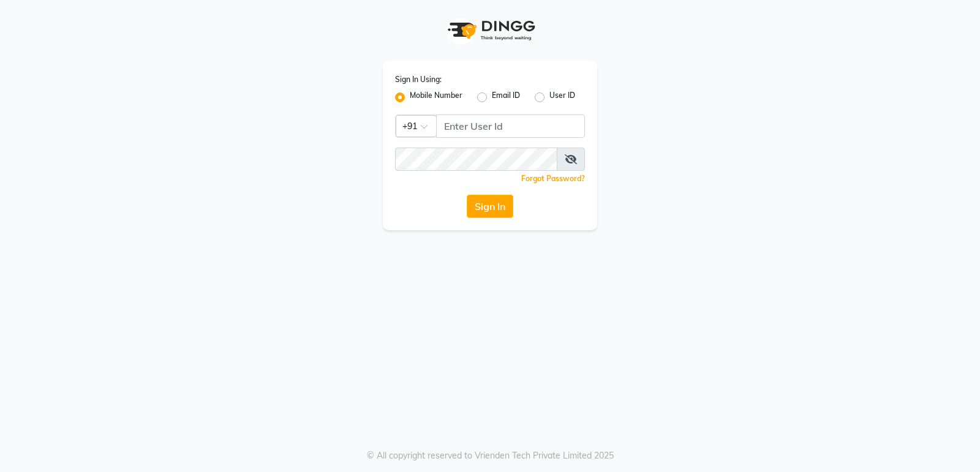 Image resolution: width=980 pixels, height=472 pixels. Describe the element at coordinates (419, 79) in the screenshot. I see `label: Sign In Using:` at that location.